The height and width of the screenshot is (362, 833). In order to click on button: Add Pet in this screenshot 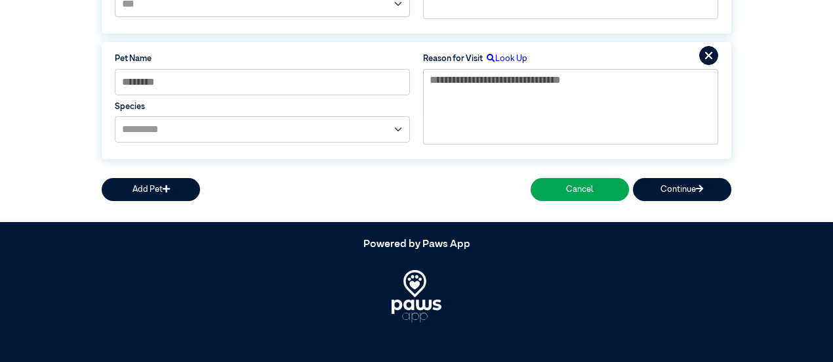, I will do `click(151, 189)`.